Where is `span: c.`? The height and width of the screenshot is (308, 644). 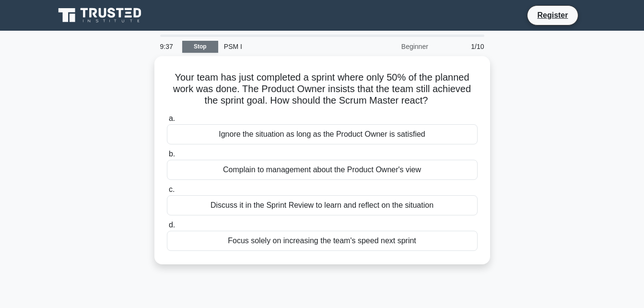 span: c. is located at coordinates (172, 189).